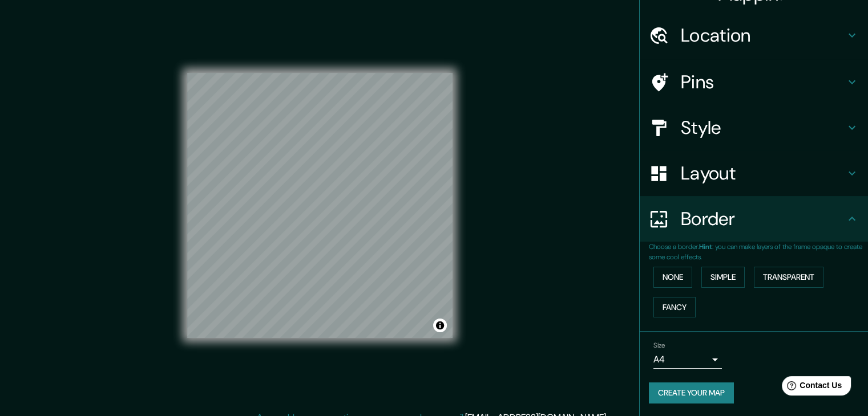 The height and width of the screenshot is (416, 868). What do you see at coordinates (759, 252) in the screenshot?
I see `p: Choose a border. : you can make layers of the frame opaque to create some cool effects.` at bounding box center [759, 252].